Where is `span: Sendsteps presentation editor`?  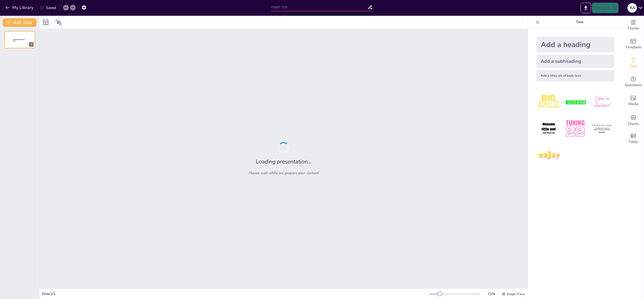
span: Sendsteps presentation editor is located at coordinates (19, 41).